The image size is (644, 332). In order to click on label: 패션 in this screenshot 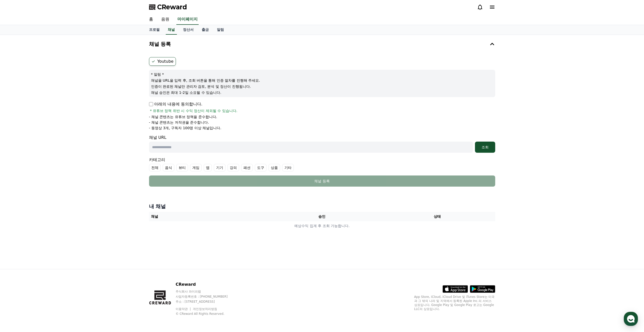, I will do `click(247, 168)`.